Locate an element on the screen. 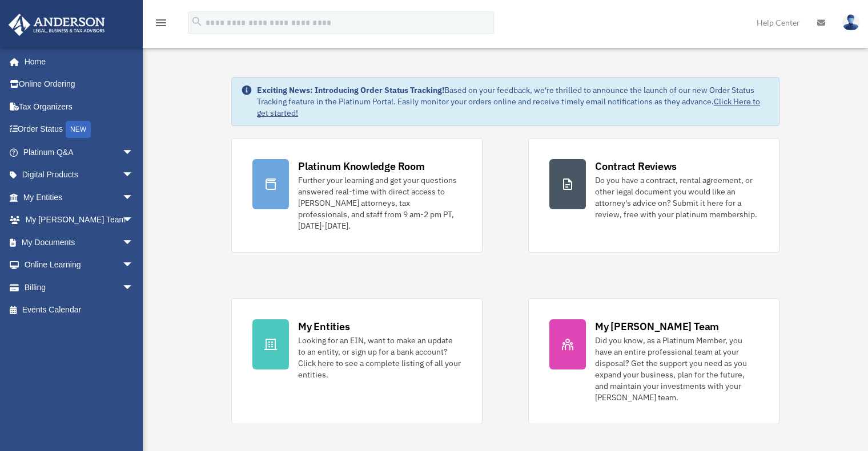  i: search is located at coordinates (197, 21).